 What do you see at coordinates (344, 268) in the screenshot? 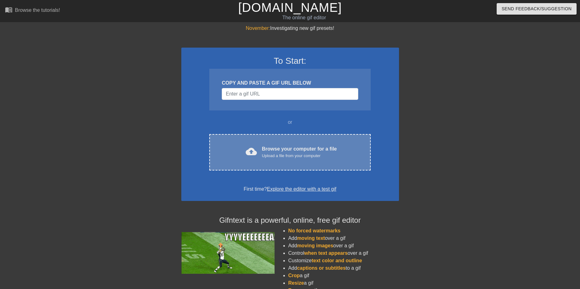
I see `li: Add to a gif` at bounding box center [344, 268].